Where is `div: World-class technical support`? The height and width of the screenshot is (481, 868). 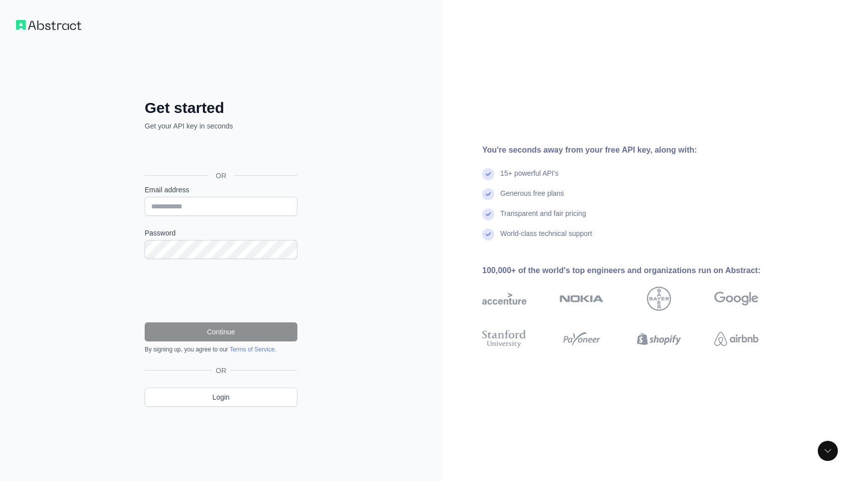
div: World-class technical support is located at coordinates (546, 239).